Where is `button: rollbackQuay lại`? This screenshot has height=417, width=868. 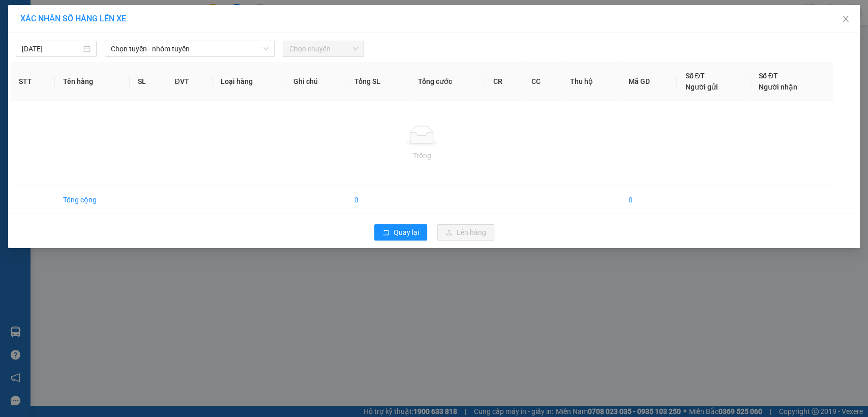
button: rollbackQuay lại is located at coordinates (400, 232).